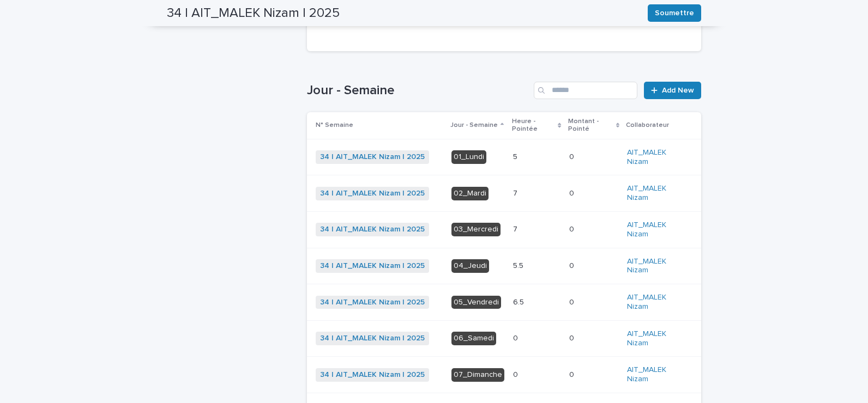  What do you see at coordinates (253, 13) in the screenshot?
I see `h2: 34 | AIT_MALEK Nizam | 2025` at bounding box center [253, 13].